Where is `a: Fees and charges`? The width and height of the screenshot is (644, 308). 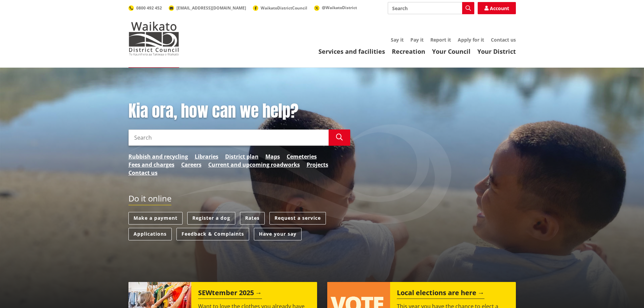 a: Fees and charges is located at coordinates (152, 164).